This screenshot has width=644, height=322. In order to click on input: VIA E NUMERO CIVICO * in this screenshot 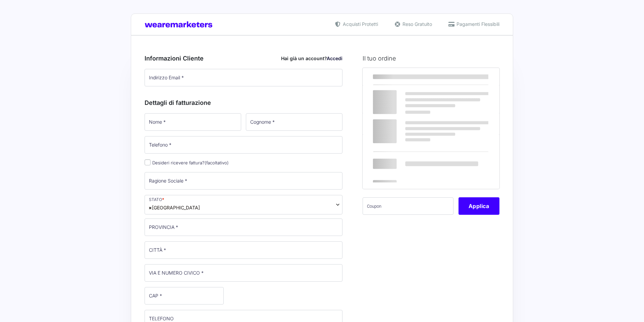, I will do `click(244, 272)`.